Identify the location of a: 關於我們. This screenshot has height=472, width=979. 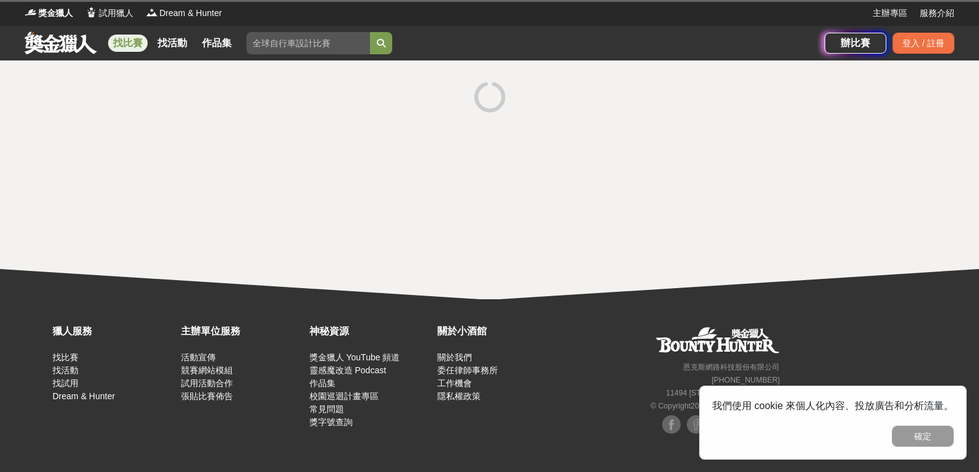
(454, 357).